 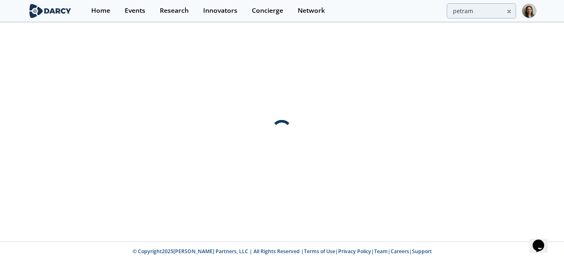 I want to click on div: Concierge, so click(x=268, y=11).